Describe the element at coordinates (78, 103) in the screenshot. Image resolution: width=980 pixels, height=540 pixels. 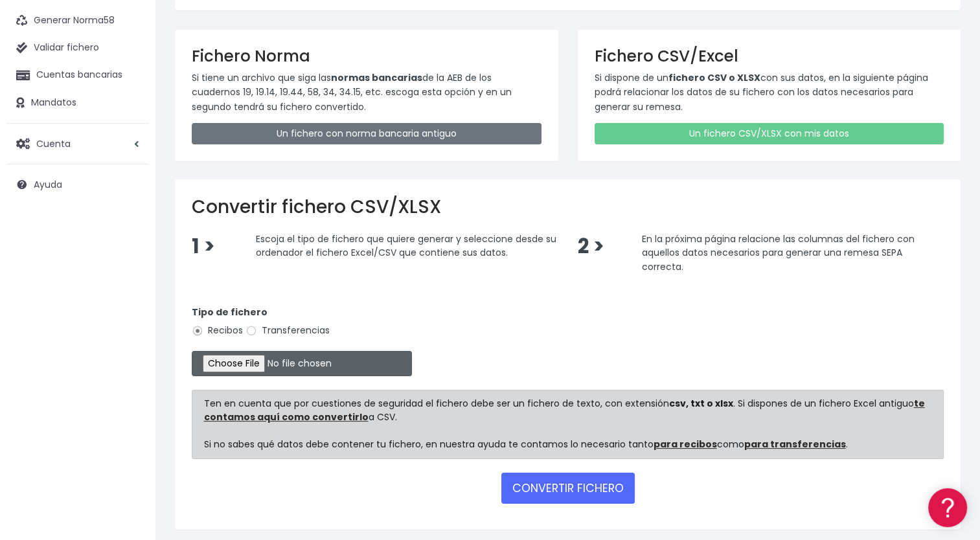
I see `a: Mandatos` at that location.